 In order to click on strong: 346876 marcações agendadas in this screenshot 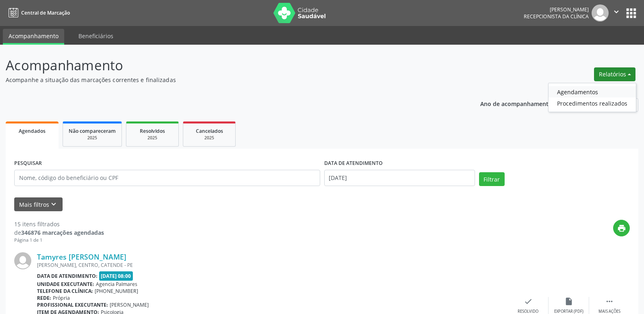, I will do `click(63, 232)`.